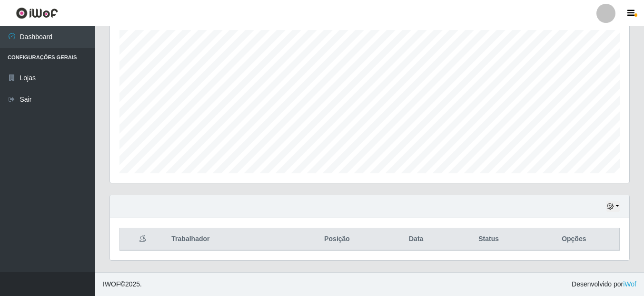 The image size is (644, 296). Describe the element at coordinates (337, 238) in the screenshot. I see `th: Posição` at that location.